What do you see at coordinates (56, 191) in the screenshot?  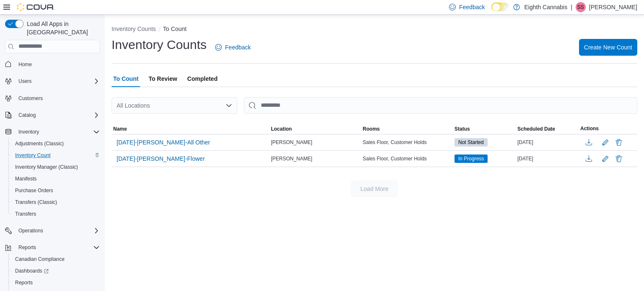 I see `button: Purchase Orders` at bounding box center [56, 191].